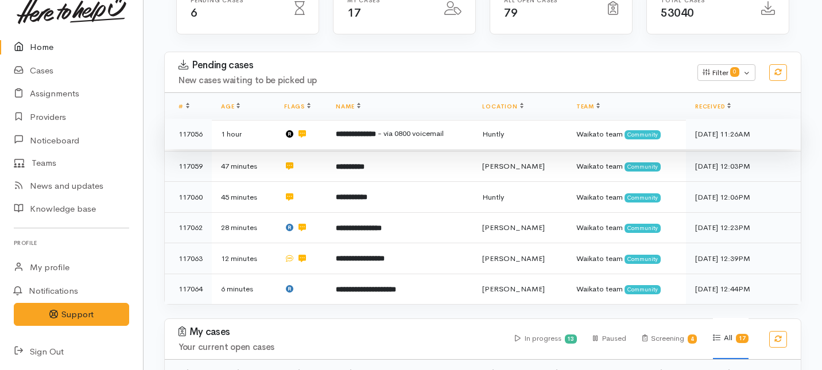 This screenshot has height=370, width=822. What do you see at coordinates (431, 65) in the screenshot?
I see `h3: Pending cases` at bounding box center [431, 65].